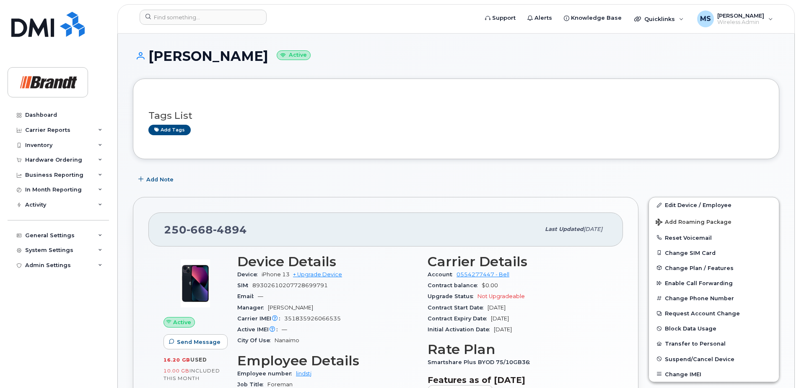  What do you see at coordinates (483, 274) in the screenshot?
I see `a: 0554277447 - Bell` at bounding box center [483, 274].